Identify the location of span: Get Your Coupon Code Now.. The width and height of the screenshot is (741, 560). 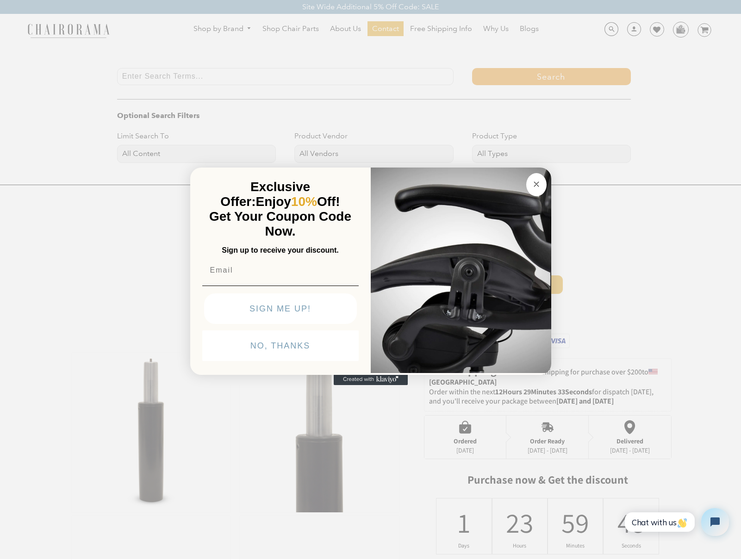
(280, 224).